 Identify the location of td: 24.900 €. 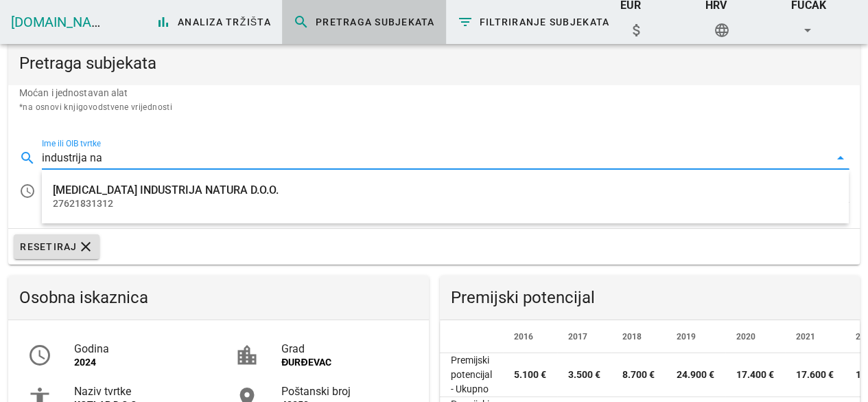
(695, 375).